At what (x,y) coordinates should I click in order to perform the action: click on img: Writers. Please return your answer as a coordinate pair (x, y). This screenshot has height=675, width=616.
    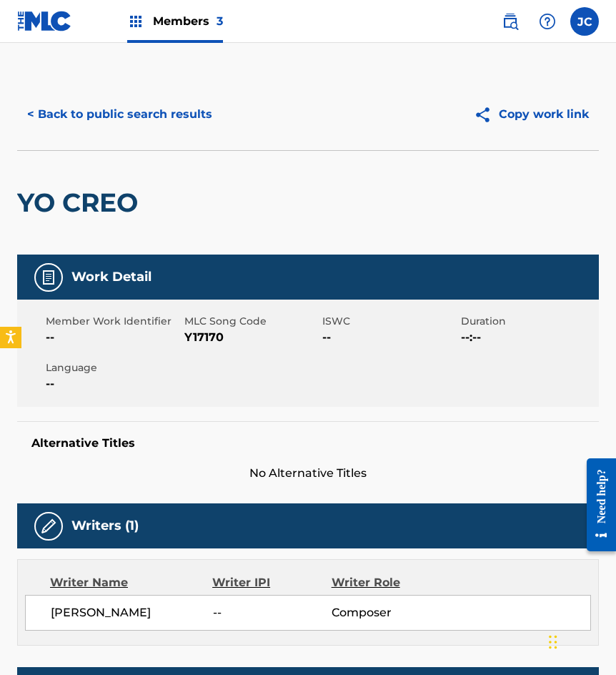
    Looking at the image, I should click on (49, 526).